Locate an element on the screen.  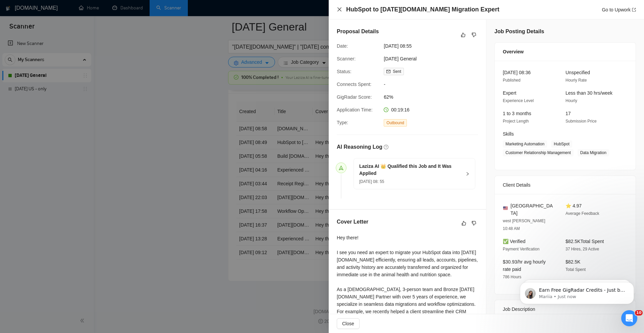
span: Payment Verification is located at coordinates (521, 249).